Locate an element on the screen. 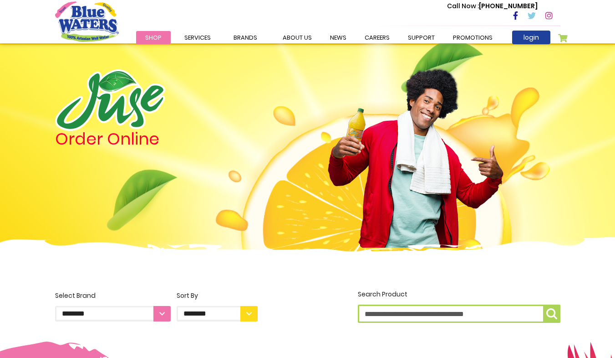 This screenshot has height=358, width=615. h4: Order Online is located at coordinates (156, 139).